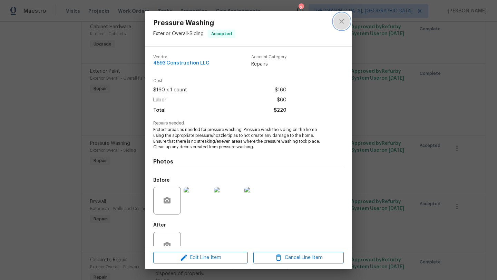 Image resolution: width=497 pixels, height=280 pixels. What do you see at coordinates (239, 138) in the screenshot?
I see `span: Protect areas as needed for pressure washing. Pressure wash the siding on the home using the appr...` at bounding box center [239, 138].